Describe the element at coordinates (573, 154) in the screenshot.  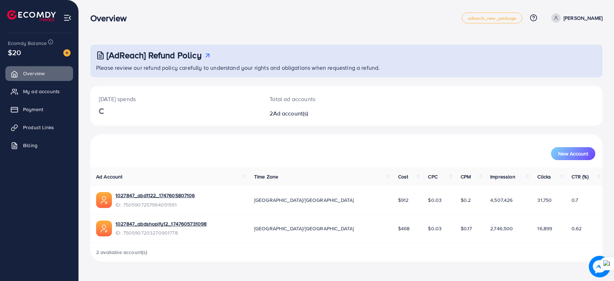
I see `span: New Account` at that location.